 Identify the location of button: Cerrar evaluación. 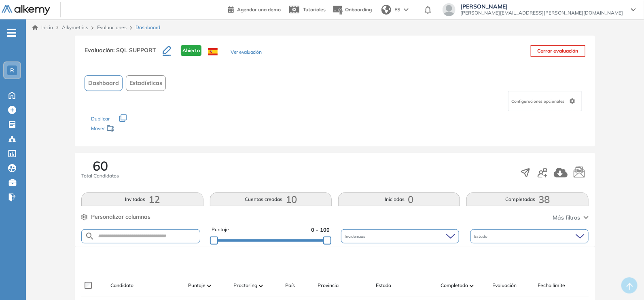
(558, 51).